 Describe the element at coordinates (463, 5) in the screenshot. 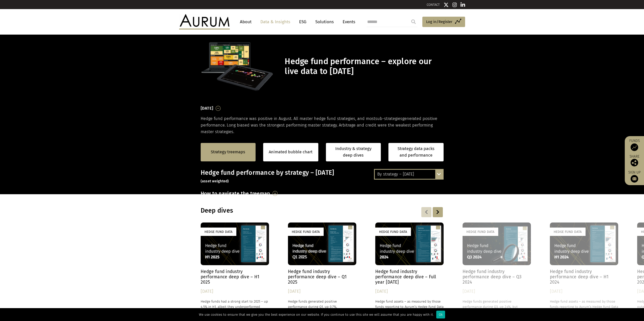

I see `img: Linkedin icon` at that location.